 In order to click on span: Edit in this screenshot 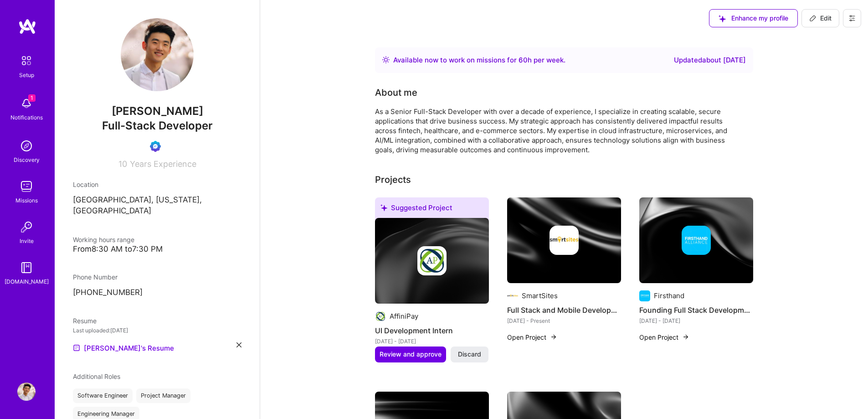, I will do `click(820, 18)`.